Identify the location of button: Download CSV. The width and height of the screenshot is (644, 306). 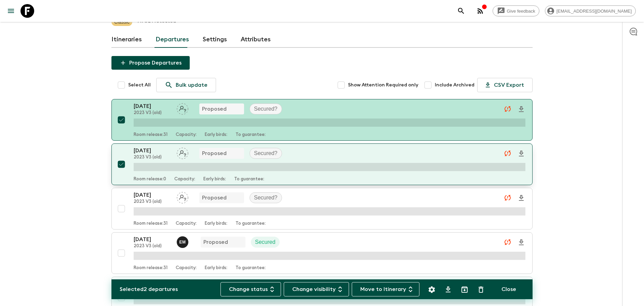
(448, 290).